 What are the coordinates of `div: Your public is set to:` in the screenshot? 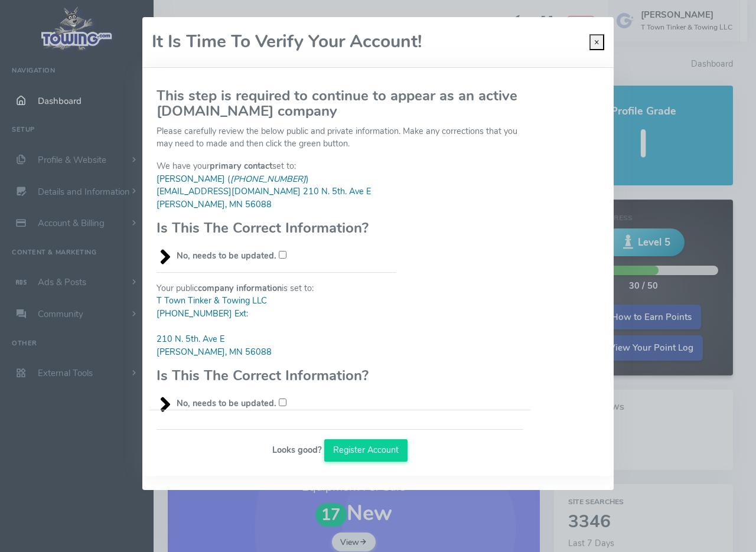 It's located at (277, 336).